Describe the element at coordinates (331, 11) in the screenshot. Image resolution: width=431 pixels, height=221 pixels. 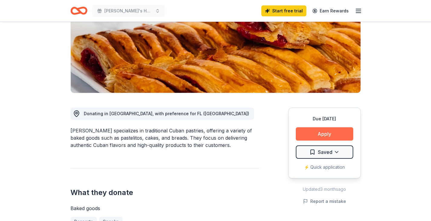
I see `a: Earn Rewards` at that location.